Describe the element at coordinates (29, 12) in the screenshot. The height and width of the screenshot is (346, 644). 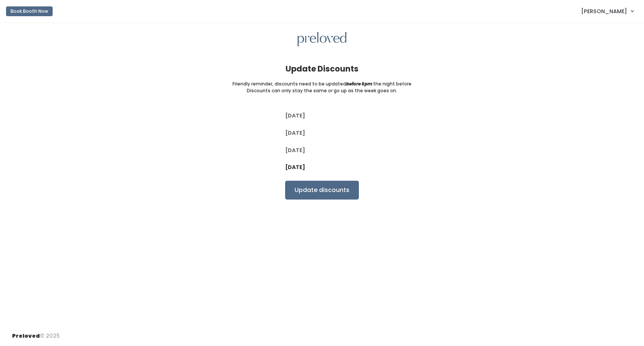
I see `button: Book Booth Now` at that location.